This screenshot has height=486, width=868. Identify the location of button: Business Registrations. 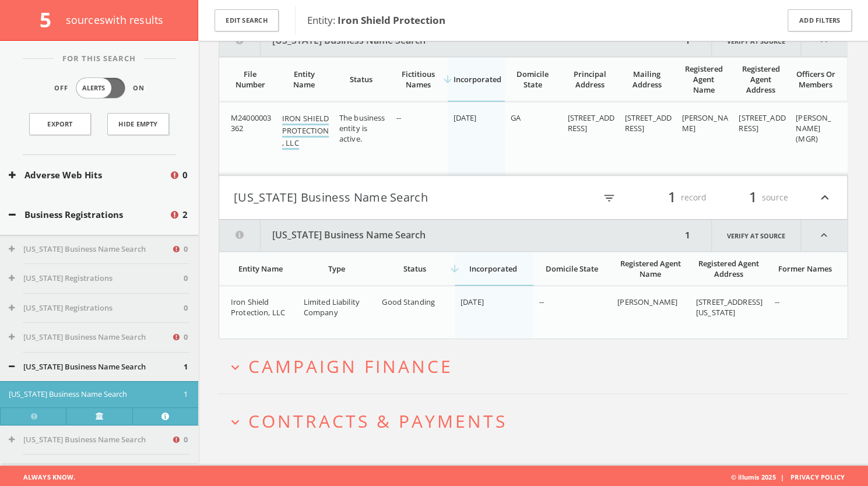
(88, 214).